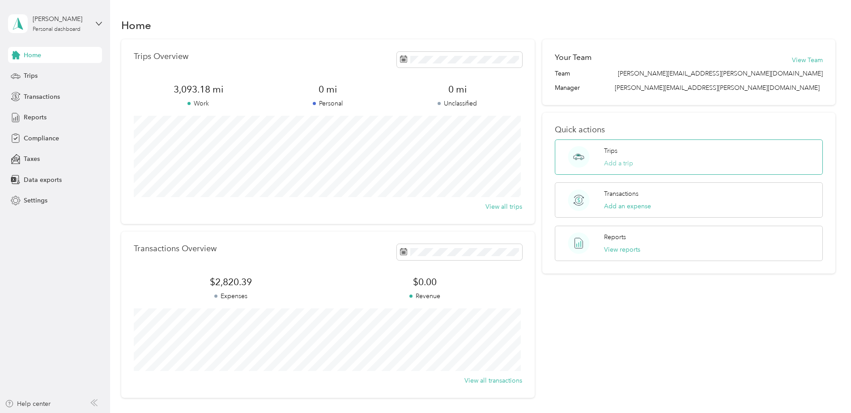  I want to click on div: Personal dashboard, so click(56, 30).